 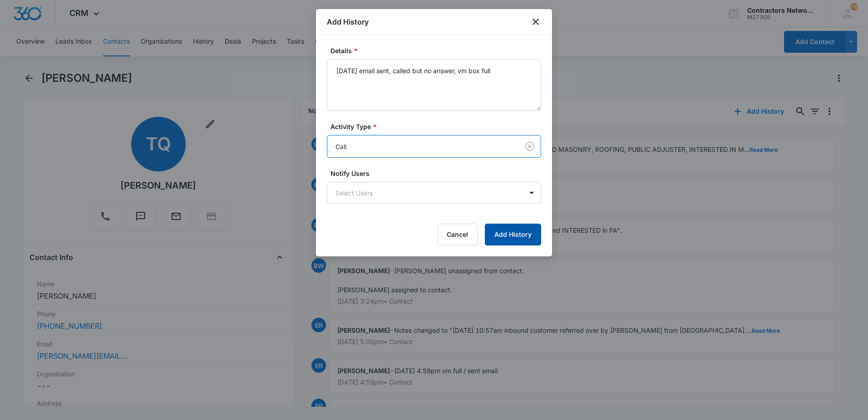 What do you see at coordinates (437, 50) in the screenshot?
I see `label: Details` at bounding box center [437, 50].